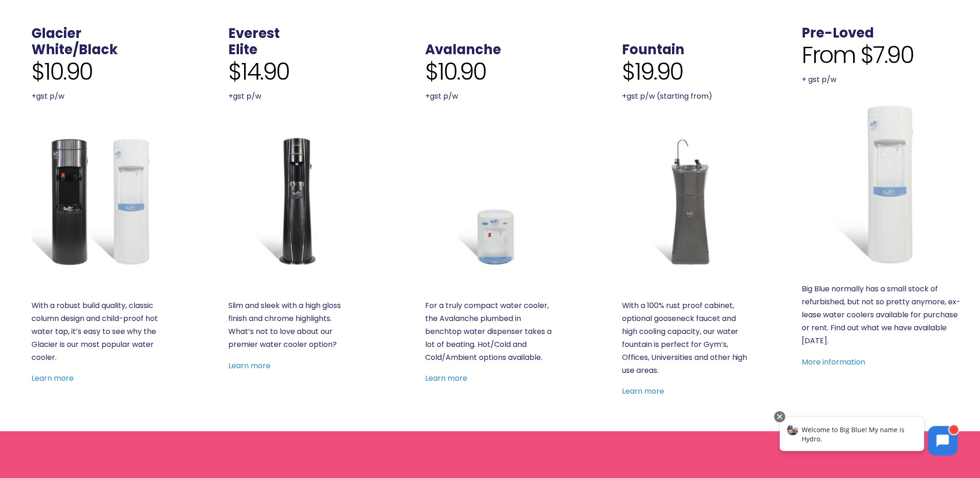 The width and height of the screenshot is (980, 478). What do you see at coordinates (96, 332) in the screenshot?
I see `p: With a robust build quality, classic column design and child-proof hot water tap, it’s easy to se...` at bounding box center [96, 332].